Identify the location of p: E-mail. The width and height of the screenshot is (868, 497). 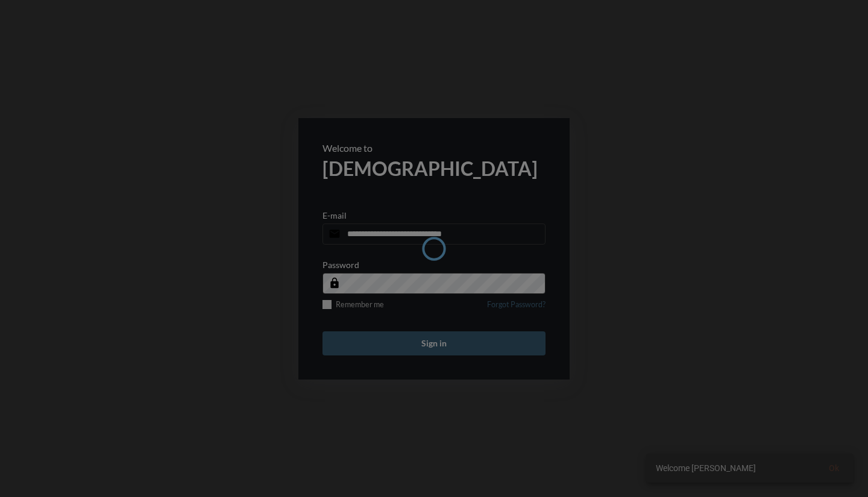
(334, 215).